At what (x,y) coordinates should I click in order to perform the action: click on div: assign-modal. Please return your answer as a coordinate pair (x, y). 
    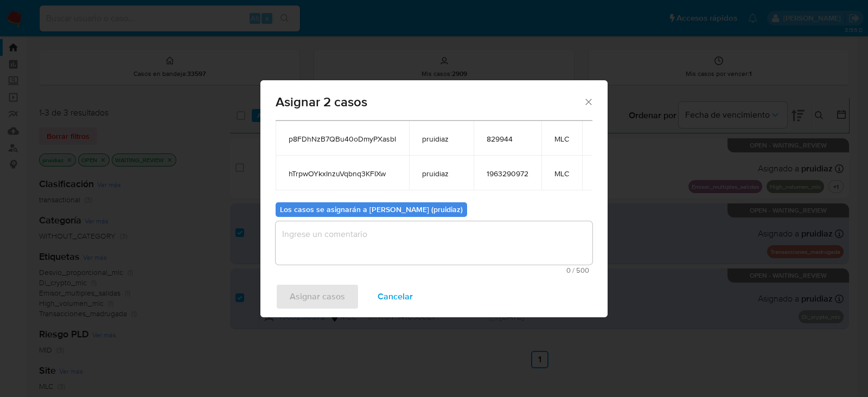
    Looking at the image, I should click on (434, 198).